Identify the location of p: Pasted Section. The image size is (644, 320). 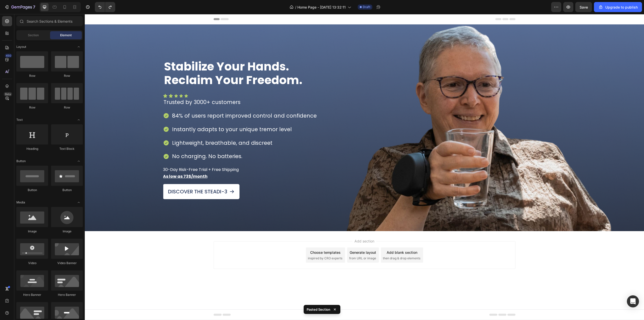
(319, 309).